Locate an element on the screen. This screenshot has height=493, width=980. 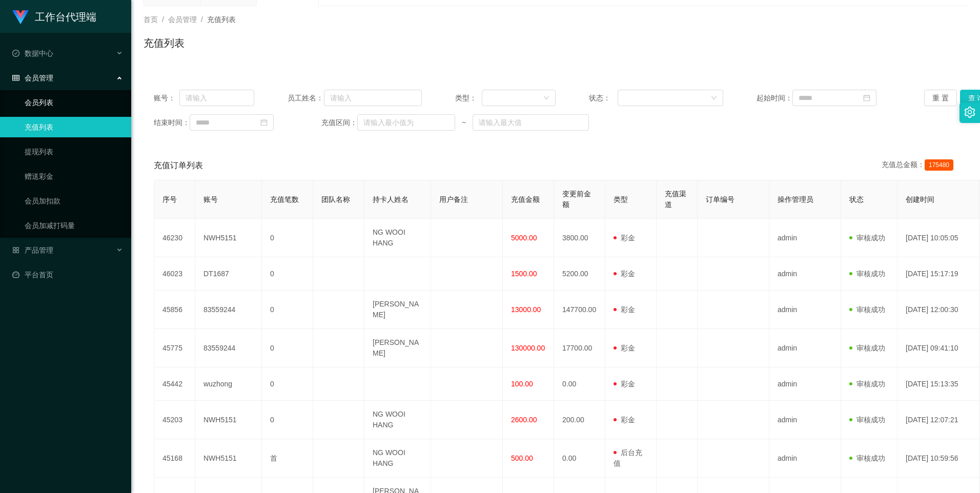
a: 图标: dashboard平台首页 is located at coordinates (68, 275).